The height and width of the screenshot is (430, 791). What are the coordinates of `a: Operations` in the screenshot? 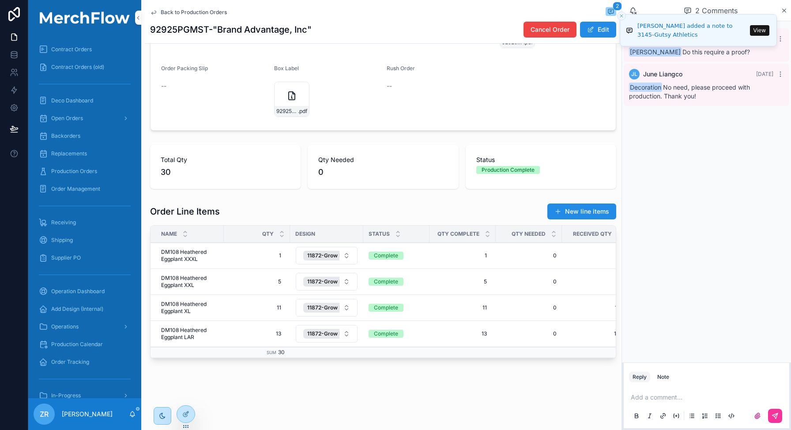 It's located at (85, 326).